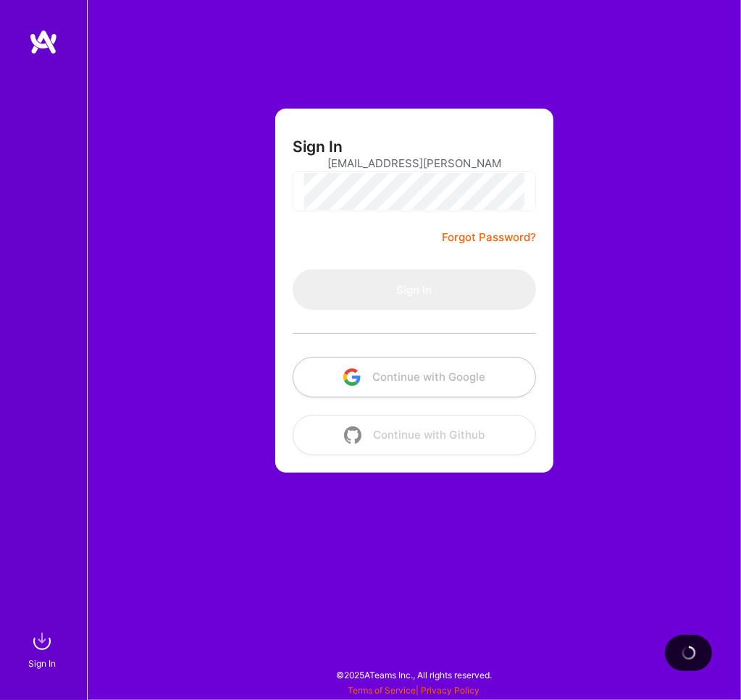  What do you see at coordinates (450, 690) in the screenshot?
I see `a: Privacy Policy` at bounding box center [450, 690].